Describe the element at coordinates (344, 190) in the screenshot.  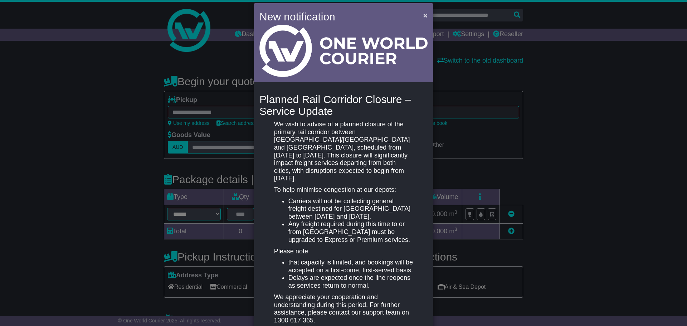
I see `p: To help minimise congestion at our depots:` at that location.